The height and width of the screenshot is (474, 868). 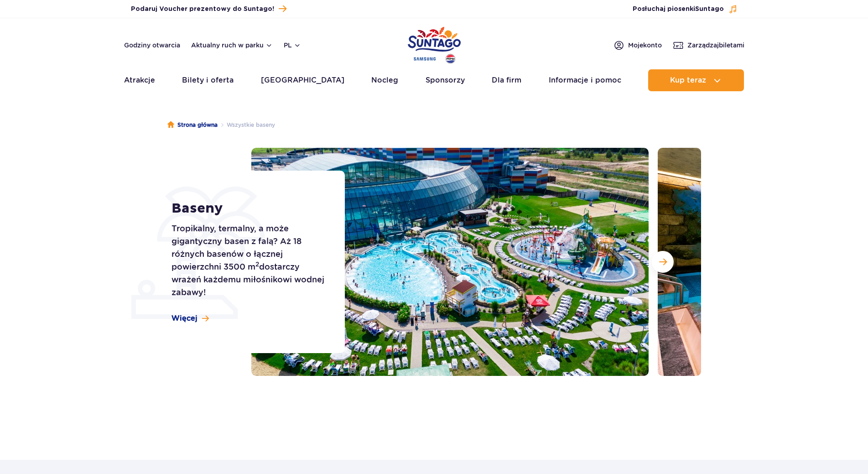 What do you see at coordinates (434, 44) in the screenshot?
I see `a: Park of Poland` at bounding box center [434, 44].